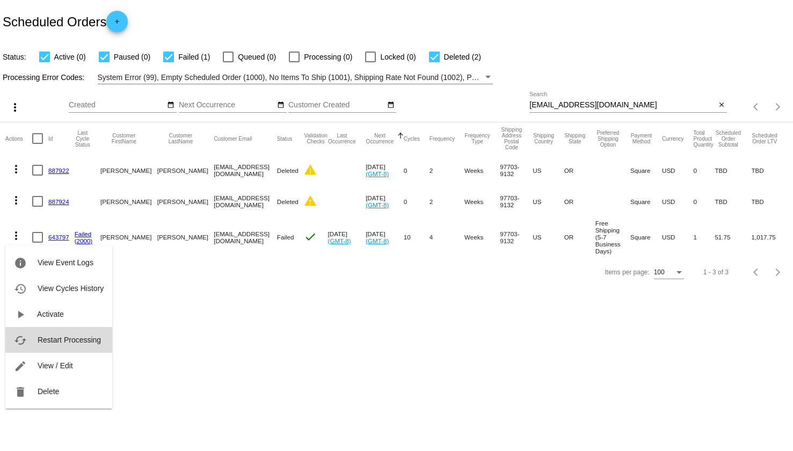  Describe the element at coordinates (70, 288) in the screenshot. I see `span: View Cycles History` at that location.